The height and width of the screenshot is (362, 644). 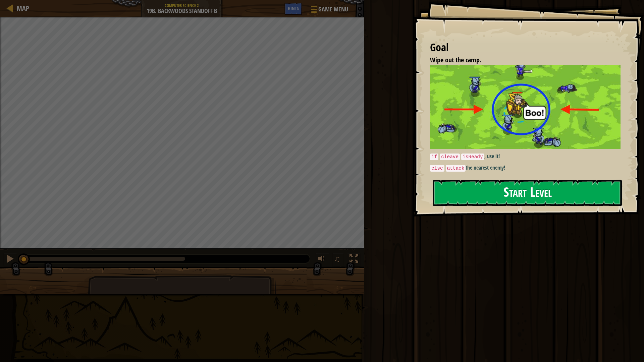 I want to click on li: Wipe out the camp., so click(x=520, y=60).